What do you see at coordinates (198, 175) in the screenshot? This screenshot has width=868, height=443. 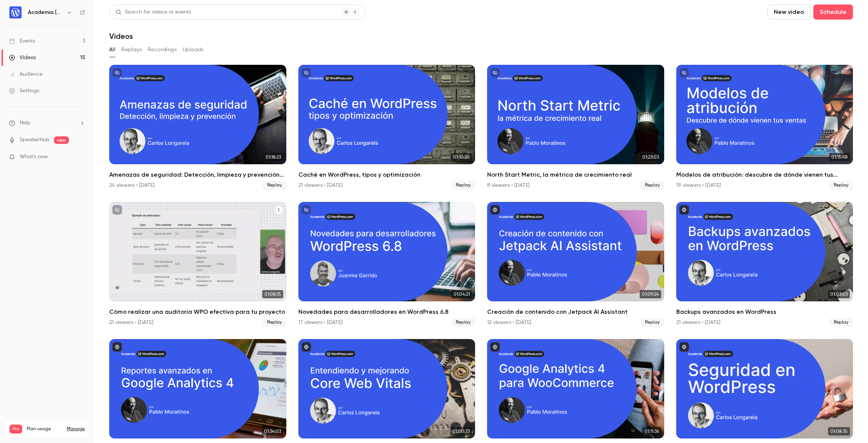 I see `h2: Amenazas de seguridad: Detección, limpieza y prevención de amenazas` at bounding box center [198, 175].